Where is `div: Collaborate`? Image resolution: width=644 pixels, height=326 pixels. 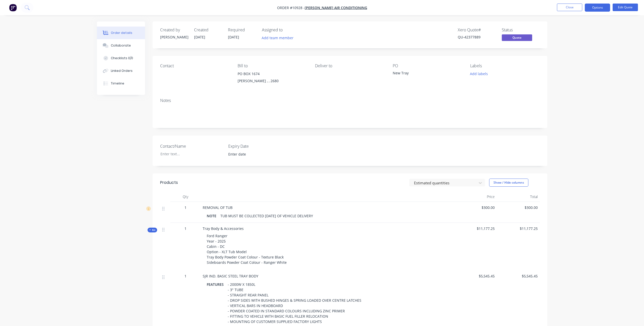
div: Collaborate is located at coordinates (121, 46).